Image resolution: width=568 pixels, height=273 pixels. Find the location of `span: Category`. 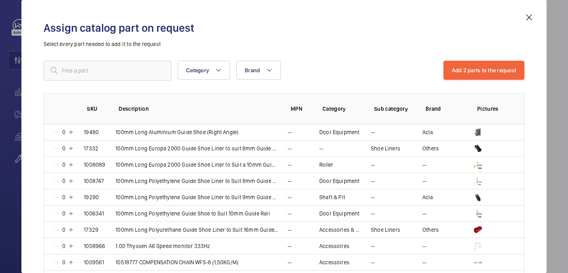

span: Category is located at coordinates (198, 70).